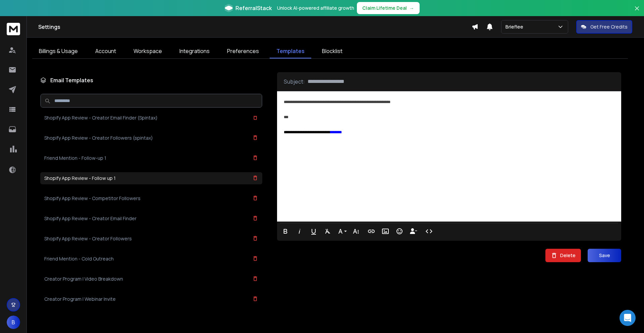  What do you see at coordinates (604, 27) in the screenshot?
I see `button: Get Free Credits` at bounding box center [604, 27].